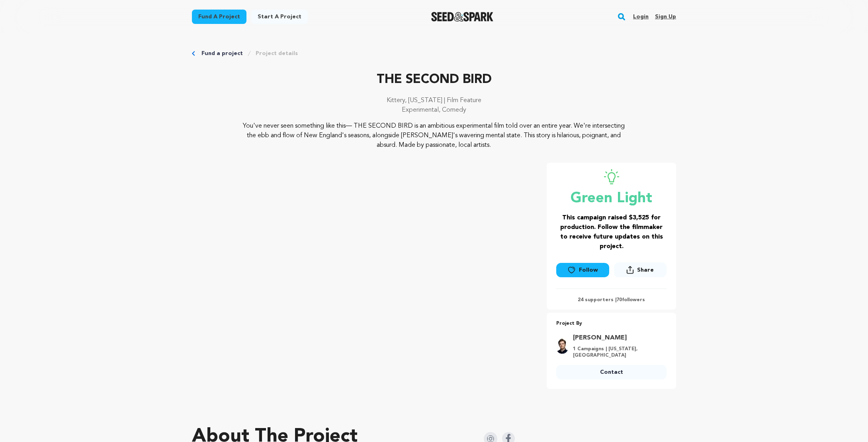  I want to click on a: Seed&Spark Homepage, so click(462, 17).